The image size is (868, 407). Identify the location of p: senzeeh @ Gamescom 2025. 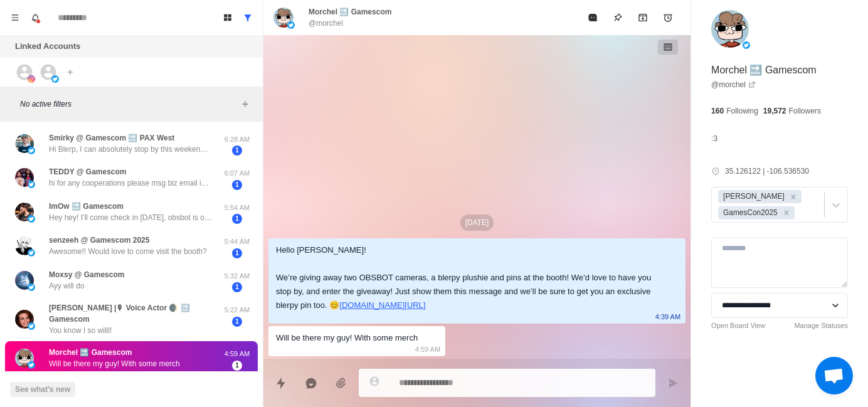
(99, 240).